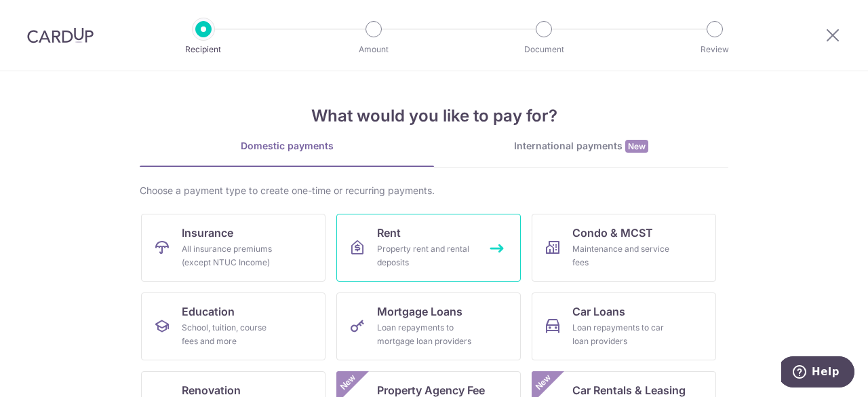 Image resolution: width=868 pixels, height=397 pixels. What do you see at coordinates (544, 50) in the screenshot?
I see `p: Document` at bounding box center [544, 50].